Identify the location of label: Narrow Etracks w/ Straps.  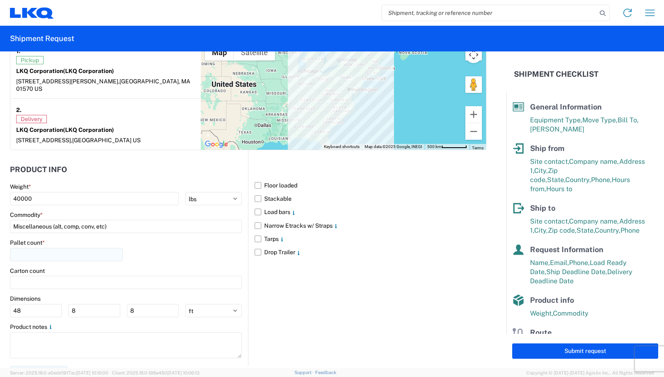
(370, 225).